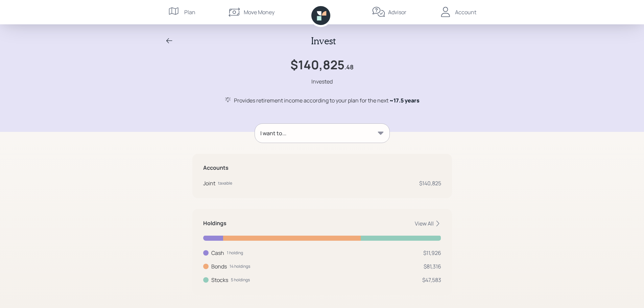 The width and height of the screenshot is (644, 308). Describe the element at coordinates (317, 65) in the screenshot. I see `h1: $140,825` at that location.